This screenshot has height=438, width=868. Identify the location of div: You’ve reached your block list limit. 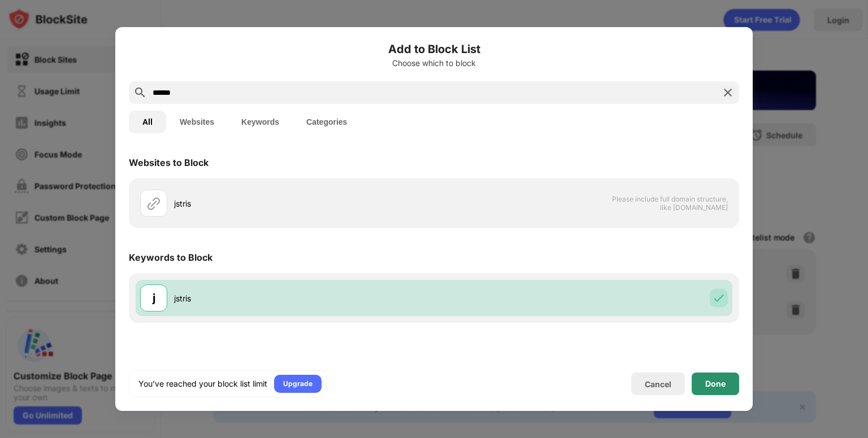
(203, 384).